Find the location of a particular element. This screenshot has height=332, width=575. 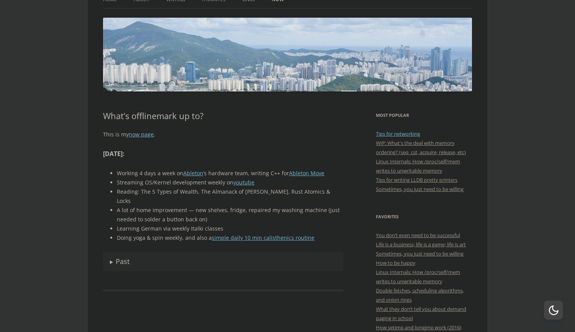

a: Tips for networking is located at coordinates (398, 134).